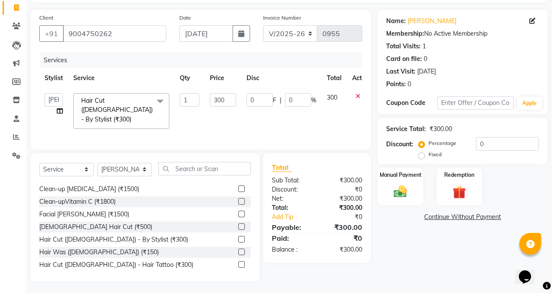  I want to click on th: Disc, so click(281, 78).